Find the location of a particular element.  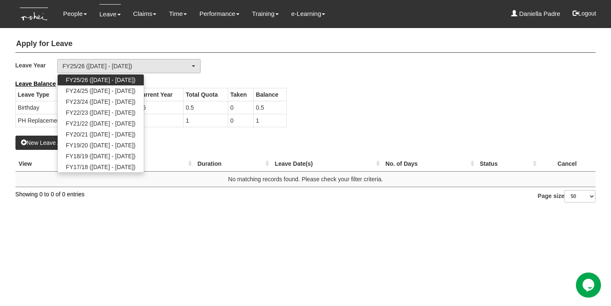

label: Page size is located at coordinates (567, 196).